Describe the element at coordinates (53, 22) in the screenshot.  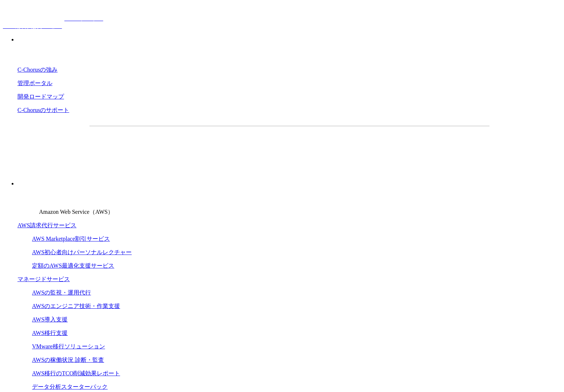
I see `a: AWS総合支援サービス C-Chorus NHN テコラスAWS総合支援サービス` at that location.